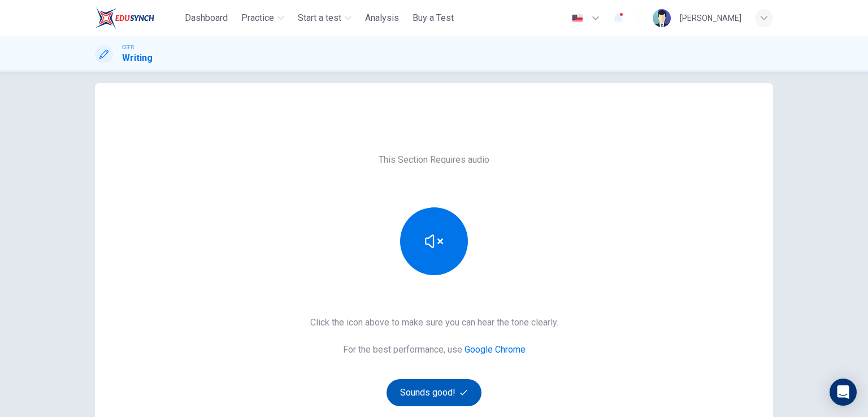  Describe the element at coordinates (434, 393) in the screenshot. I see `button: Sounds good!` at that location.